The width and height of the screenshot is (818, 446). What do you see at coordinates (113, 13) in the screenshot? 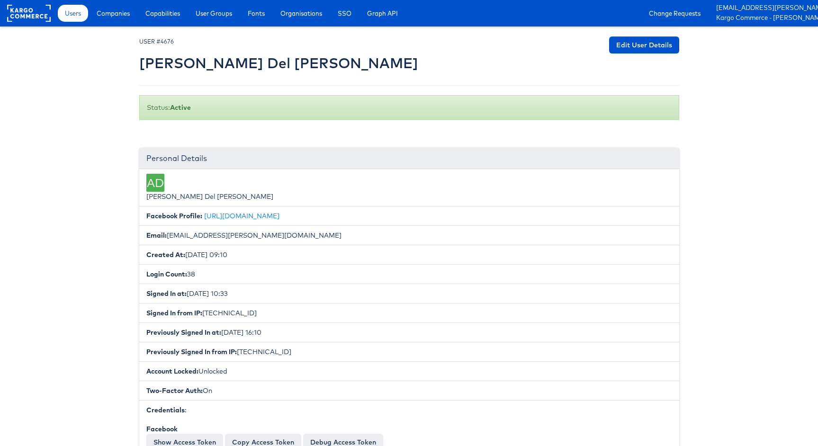
I see `span: Companies` at bounding box center [113, 13].